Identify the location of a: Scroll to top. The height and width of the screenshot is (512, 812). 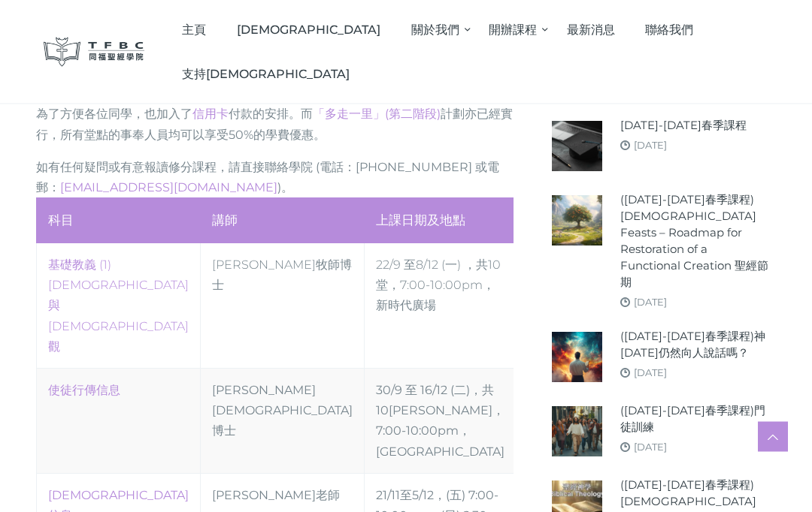
(773, 438).